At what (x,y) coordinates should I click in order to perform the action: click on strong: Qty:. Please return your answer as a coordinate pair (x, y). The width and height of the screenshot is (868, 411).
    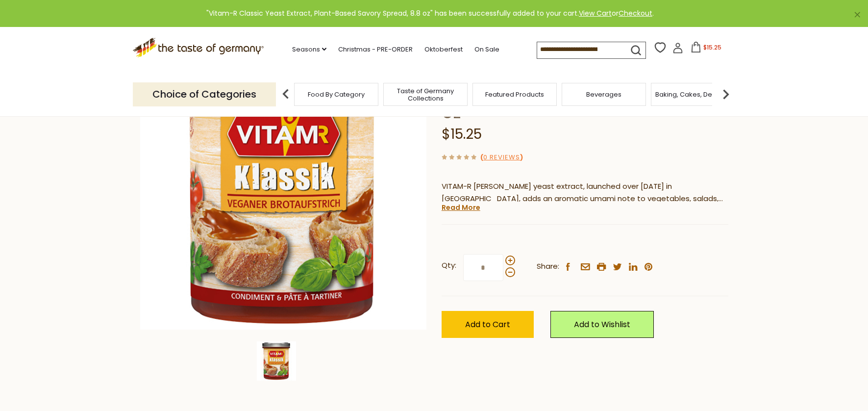
    Looking at the image, I should click on (449, 265).